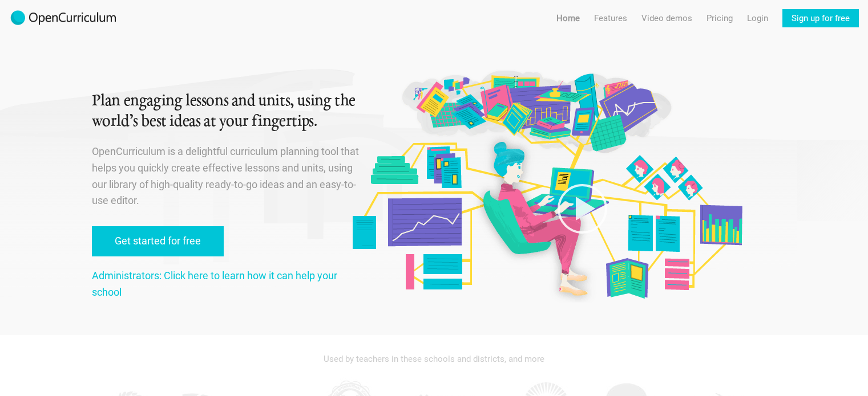 The width and height of the screenshot is (868, 396). Describe the element at coordinates (63, 18) in the screenshot. I see `img: 2017-logo-m.png` at that location.